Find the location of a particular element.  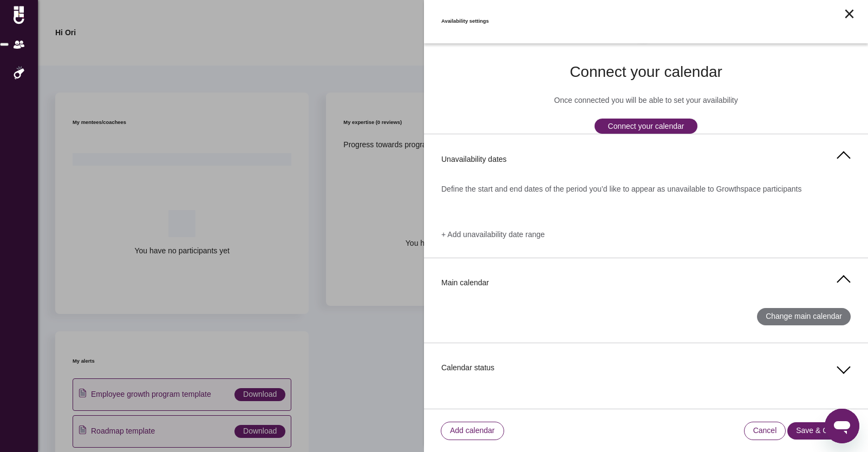

button: Connect your calendar is located at coordinates (646, 126).